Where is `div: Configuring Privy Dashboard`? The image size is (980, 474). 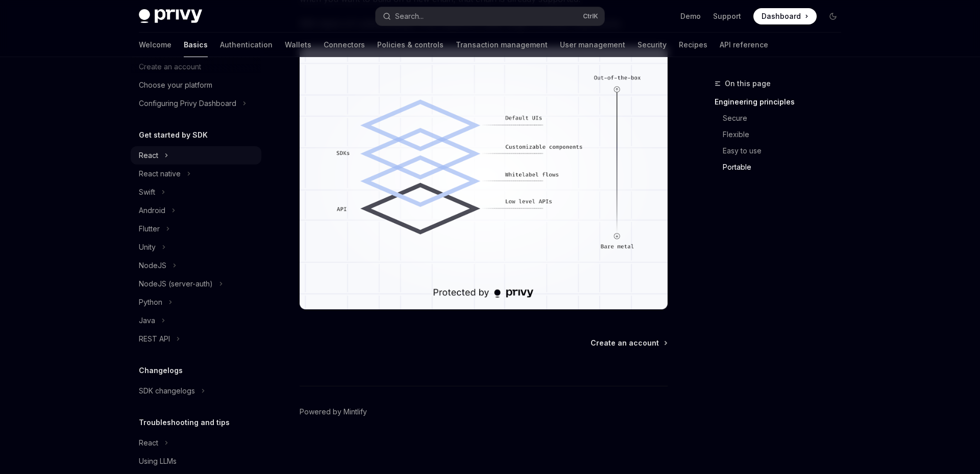 div: Configuring Privy Dashboard is located at coordinates (188, 104).